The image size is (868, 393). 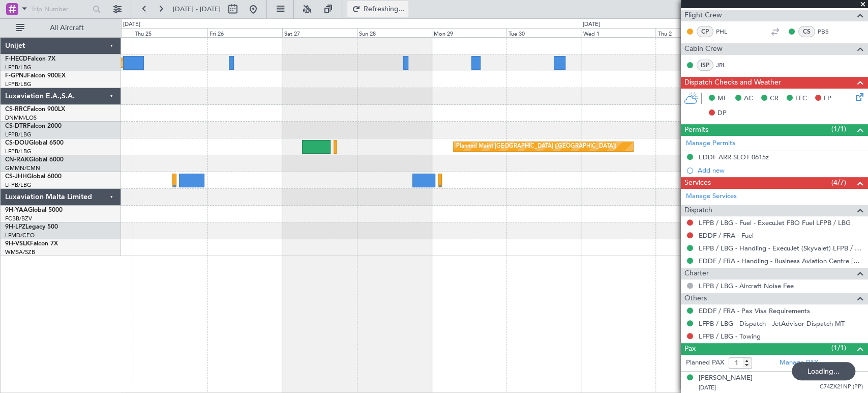 I want to click on button: All Aircraft, so click(x=61, y=28).